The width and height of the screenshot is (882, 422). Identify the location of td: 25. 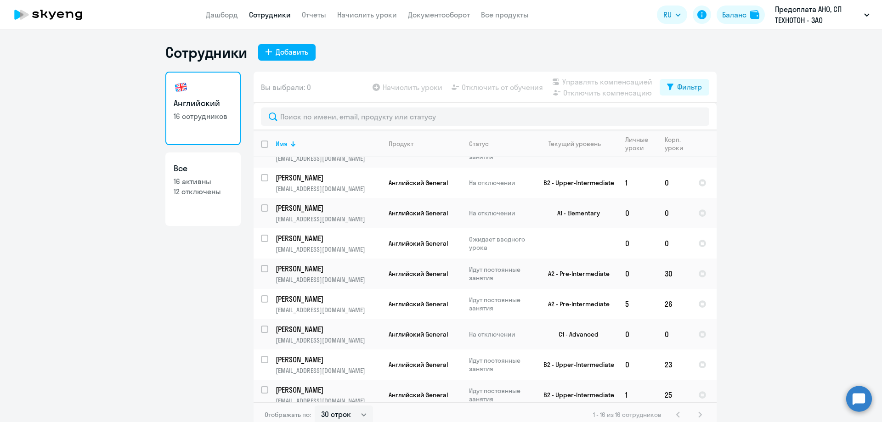
(674, 395).